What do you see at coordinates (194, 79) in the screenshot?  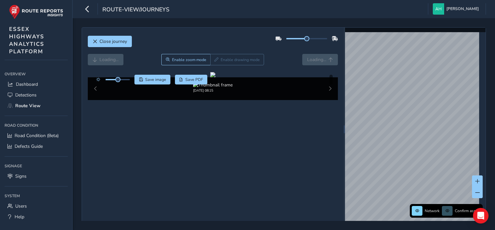 I see `span: Save PDF` at bounding box center [194, 79].